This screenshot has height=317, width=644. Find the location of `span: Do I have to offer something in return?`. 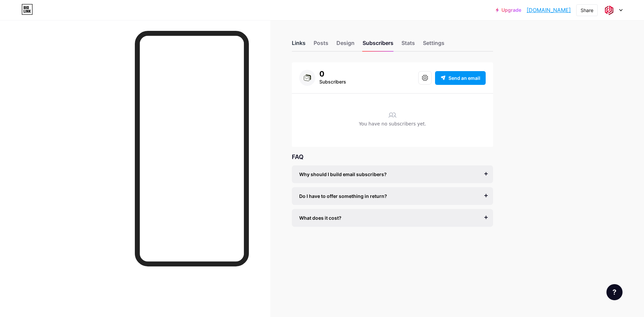

span: Do I have to offer something in return? is located at coordinates (343, 196).